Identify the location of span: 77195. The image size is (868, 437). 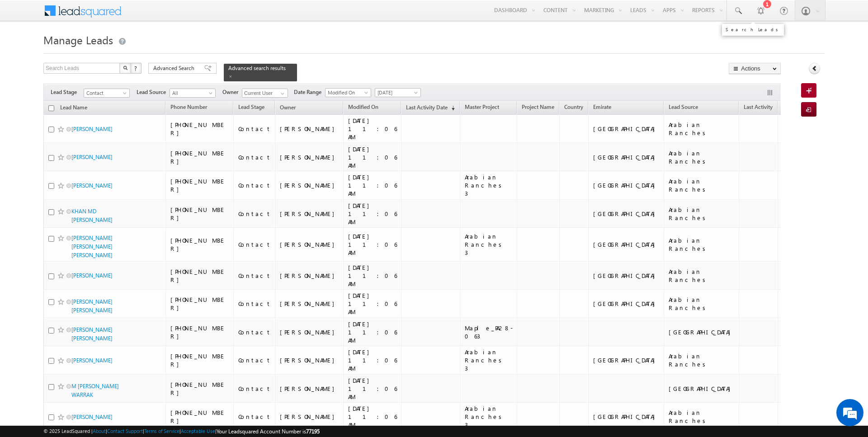
(313, 431).